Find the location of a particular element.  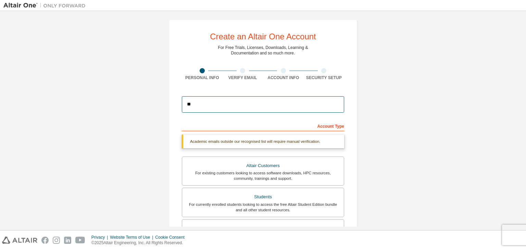

img: linkedin.svg is located at coordinates (67, 240).